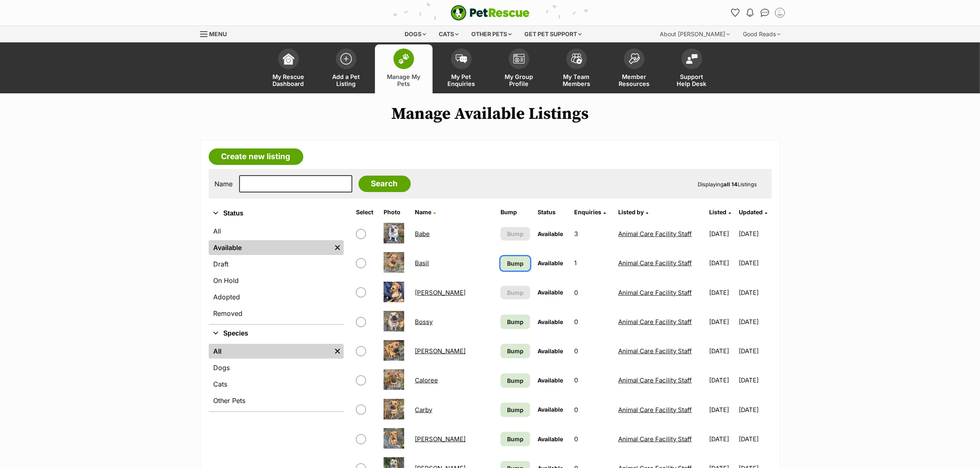 This screenshot has width=980, height=468. I want to click on div: Status, so click(276, 273).